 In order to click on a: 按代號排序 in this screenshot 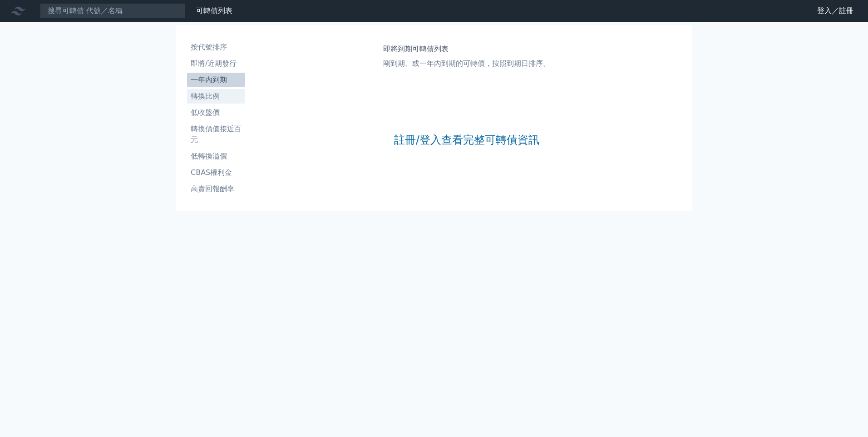, I will do `click(216, 47)`.